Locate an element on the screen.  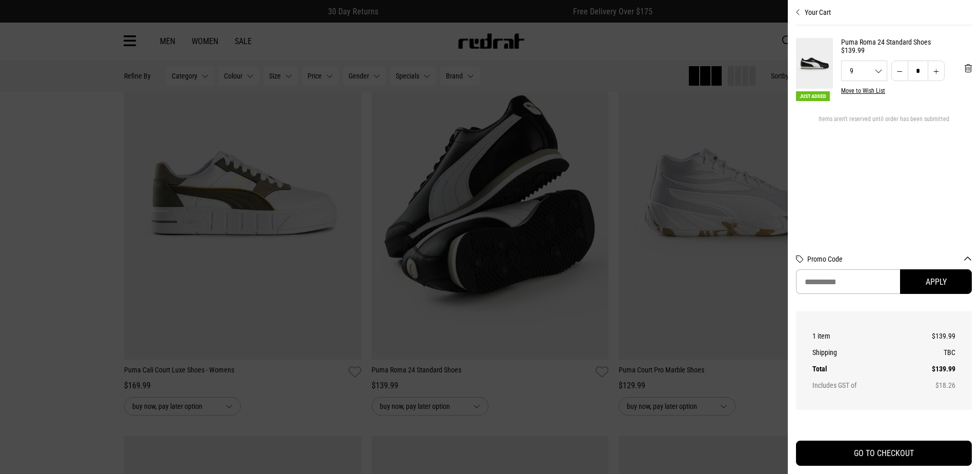
td: $18.26 is located at coordinates (930, 385).